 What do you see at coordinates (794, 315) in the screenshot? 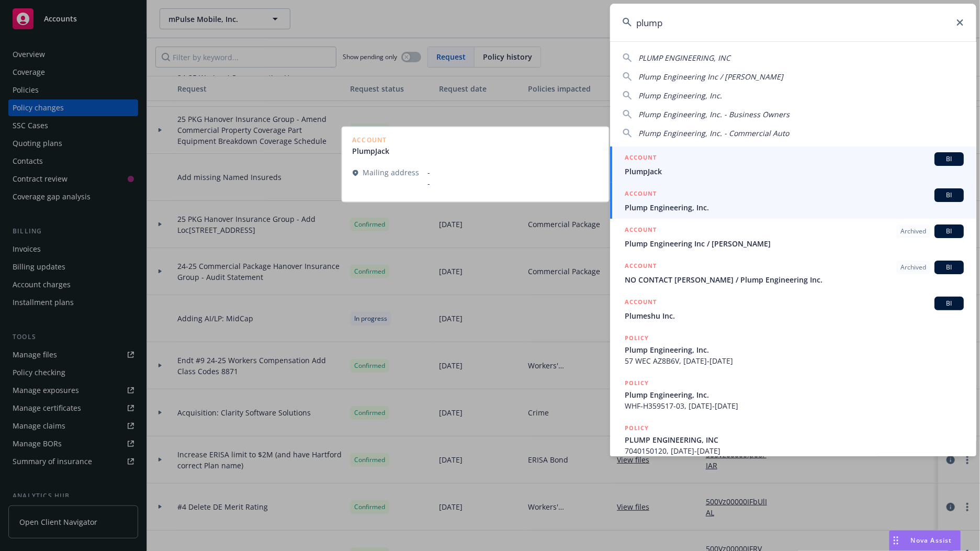
I see `span: Plumeshu Inc.` at bounding box center [794, 315].